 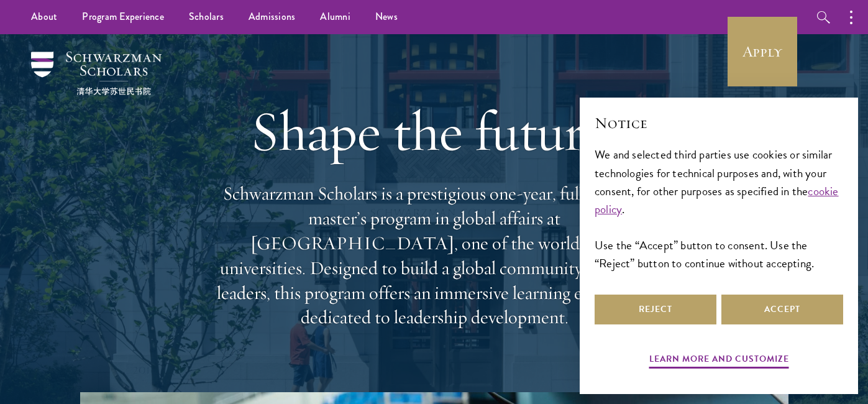 I want to click on button: Reject, so click(x=656, y=310).